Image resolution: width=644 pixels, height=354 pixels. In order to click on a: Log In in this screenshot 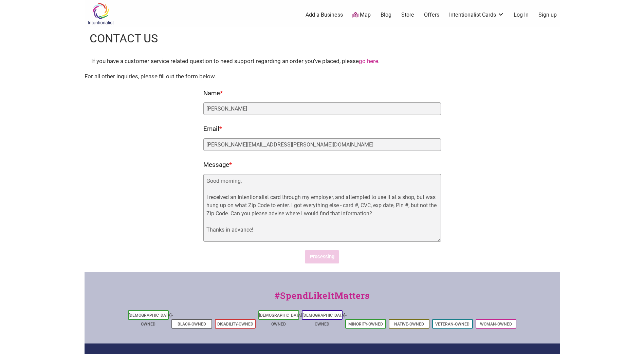, I will do `click(521, 15)`.